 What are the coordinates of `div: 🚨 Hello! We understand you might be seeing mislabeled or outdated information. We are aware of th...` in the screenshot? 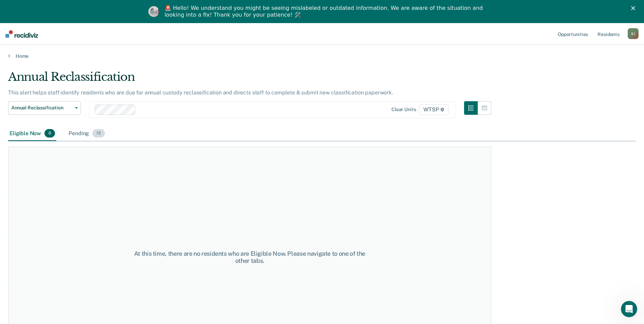 It's located at (325, 11).